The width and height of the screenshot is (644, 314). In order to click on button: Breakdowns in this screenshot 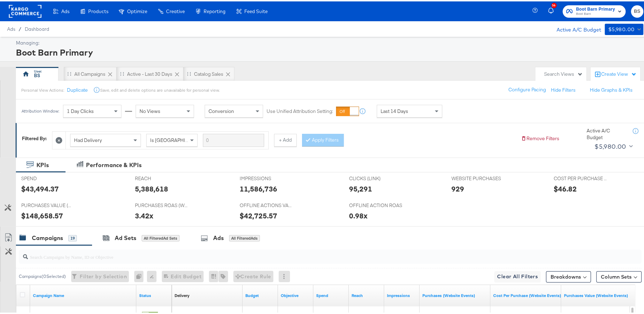, I will do `click(568, 275)`.